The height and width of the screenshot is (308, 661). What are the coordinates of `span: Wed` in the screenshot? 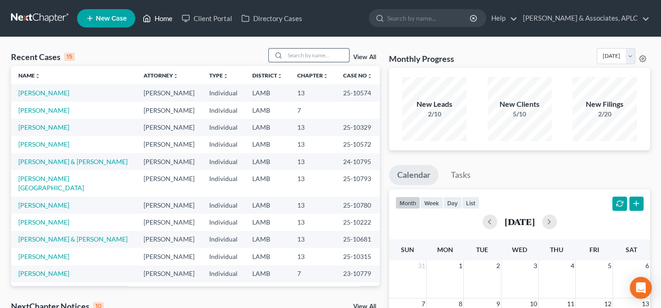 It's located at (519, 249).